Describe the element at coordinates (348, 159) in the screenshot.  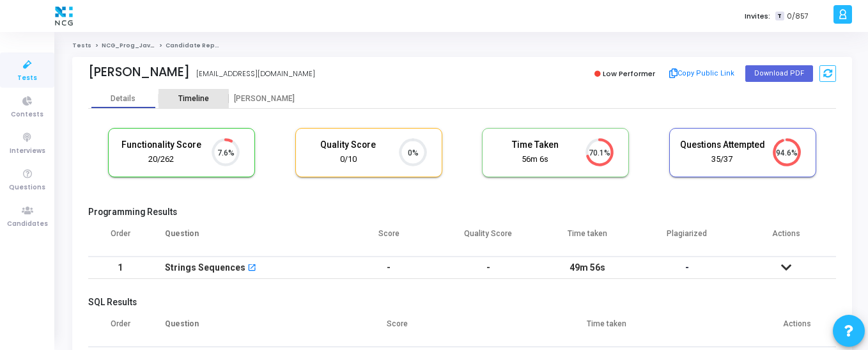
I see `div: 0/10` at that location.